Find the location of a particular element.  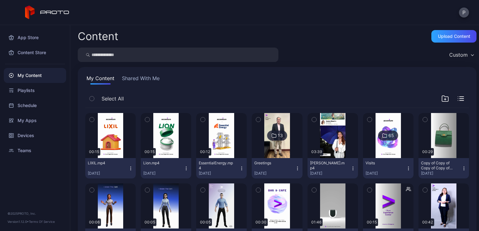

div: Content Store is located at coordinates (35, 53).